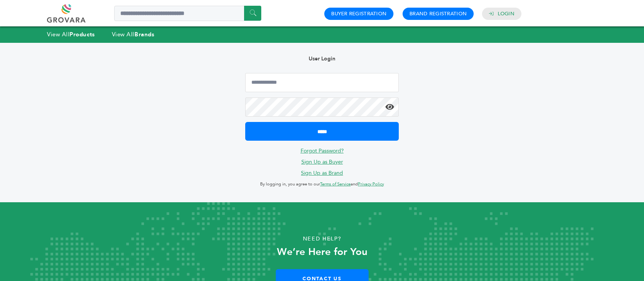 The image size is (644, 281). Describe the element at coordinates (133, 35) in the screenshot. I see `a: View AllBrands` at that location.